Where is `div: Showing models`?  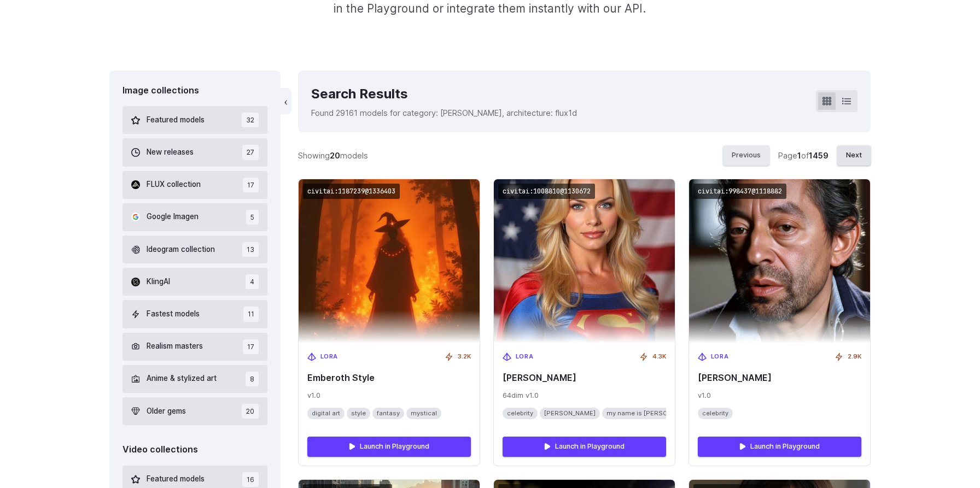
div: Showing models is located at coordinates (333, 155).